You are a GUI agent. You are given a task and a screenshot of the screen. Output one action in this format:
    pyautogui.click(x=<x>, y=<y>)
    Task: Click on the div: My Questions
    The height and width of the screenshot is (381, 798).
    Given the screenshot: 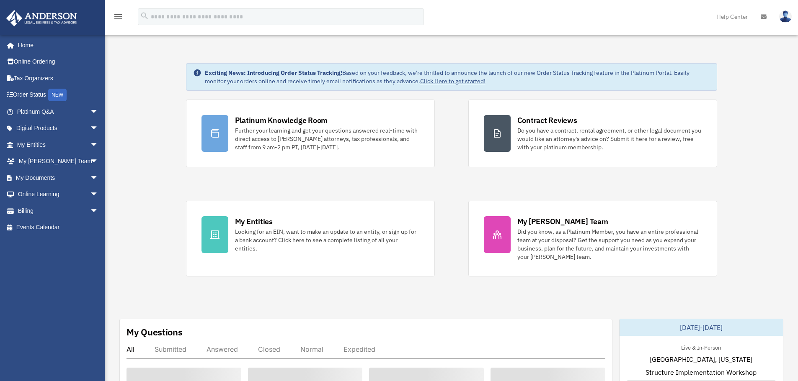 What is the action you would take?
    pyautogui.click(x=155, y=332)
    